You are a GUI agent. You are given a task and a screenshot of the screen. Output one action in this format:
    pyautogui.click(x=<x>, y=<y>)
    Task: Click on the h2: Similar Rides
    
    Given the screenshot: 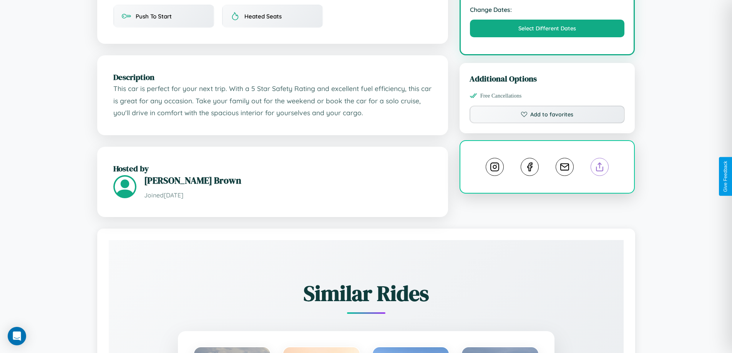 What is the action you would take?
    pyautogui.click(x=366, y=293)
    